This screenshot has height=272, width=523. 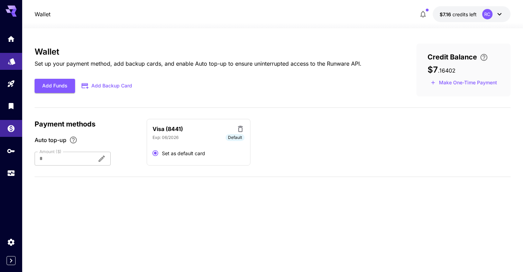 What do you see at coordinates (11, 151) in the screenshot?
I see `div: API Keys` at bounding box center [11, 151].